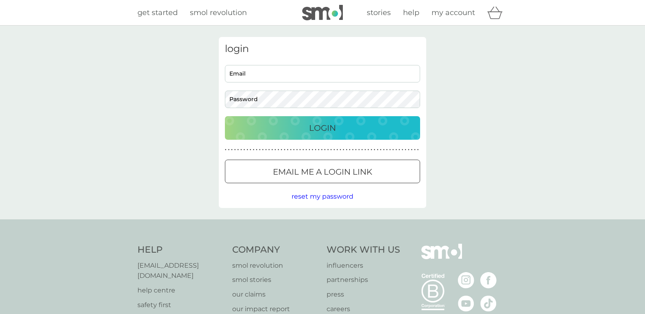 The height and width of the screenshot is (314, 645). What do you see at coordinates (275, 295) in the screenshot?
I see `p: our claims` at bounding box center [275, 295].